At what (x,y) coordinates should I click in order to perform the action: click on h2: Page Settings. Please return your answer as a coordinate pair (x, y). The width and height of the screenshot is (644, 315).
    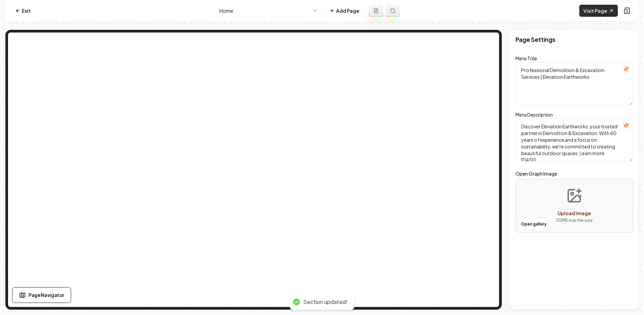
    Looking at the image, I should click on (535, 39).